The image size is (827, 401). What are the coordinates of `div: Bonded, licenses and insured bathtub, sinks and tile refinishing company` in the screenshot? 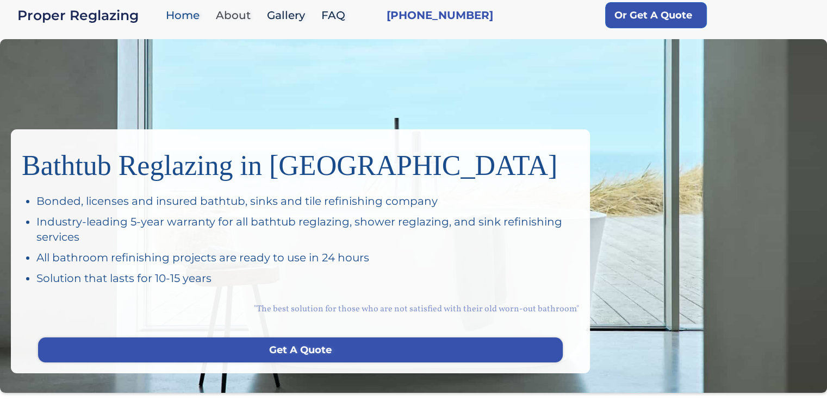 It's located at (308, 201).